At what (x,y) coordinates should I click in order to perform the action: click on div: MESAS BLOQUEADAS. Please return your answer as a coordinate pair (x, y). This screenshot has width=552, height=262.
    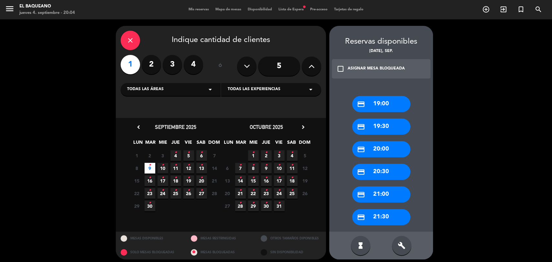
    Looking at the image, I should click on (221, 252).